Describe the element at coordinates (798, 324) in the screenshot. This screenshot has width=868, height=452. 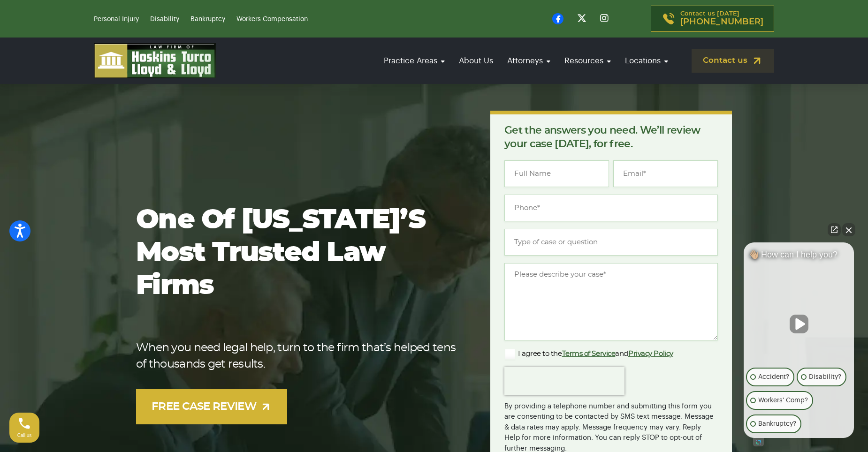
I see `button: Unmute video` at that location.